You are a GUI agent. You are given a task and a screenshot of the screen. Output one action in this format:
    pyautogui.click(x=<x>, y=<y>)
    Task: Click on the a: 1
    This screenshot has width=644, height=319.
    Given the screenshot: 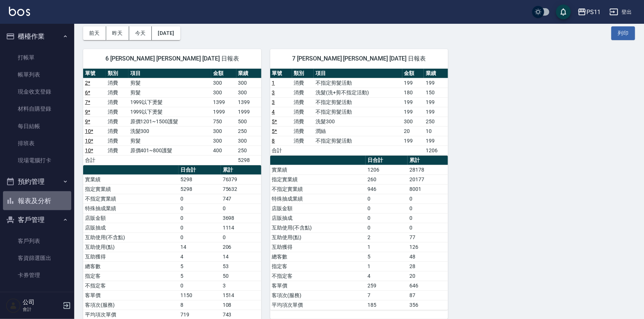 What is the action you would take?
    pyautogui.click(x=274, y=83)
    